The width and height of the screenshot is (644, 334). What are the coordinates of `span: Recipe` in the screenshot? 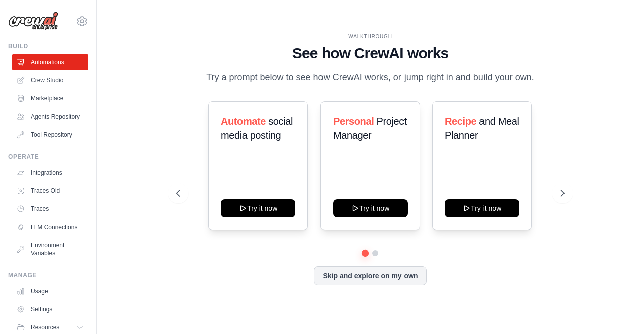 It's located at (460, 121).